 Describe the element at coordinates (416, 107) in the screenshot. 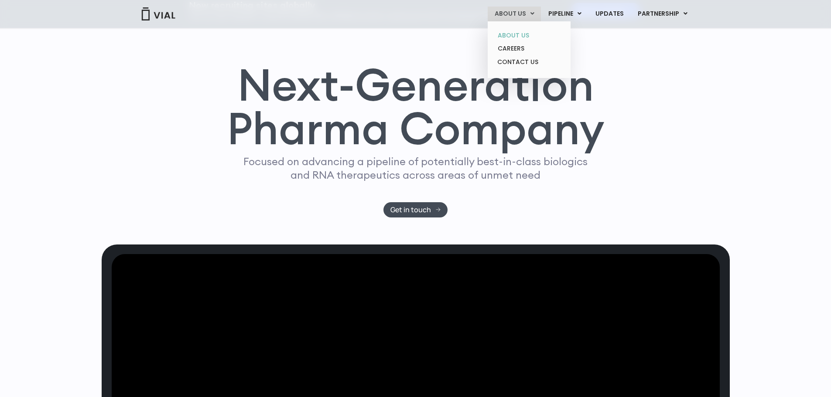

I see `h1: Next-Generation Pharma Company` at that location.